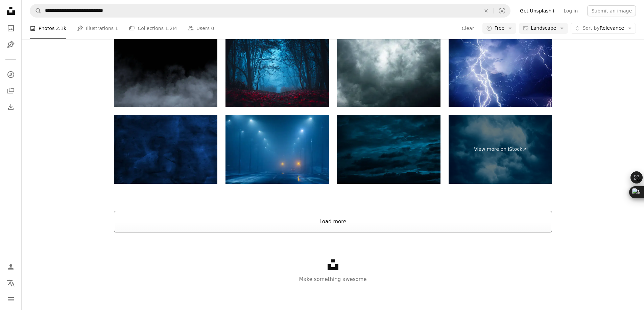  I want to click on span: Landscape, so click(543, 28).